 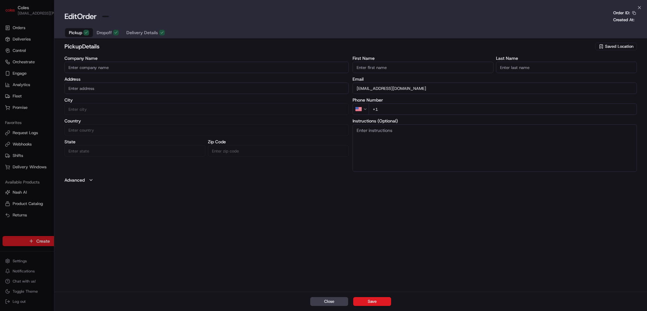 What do you see at coordinates (61, 30) in the screenshot?
I see `p: Welcome 👋` at bounding box center [61, 30].